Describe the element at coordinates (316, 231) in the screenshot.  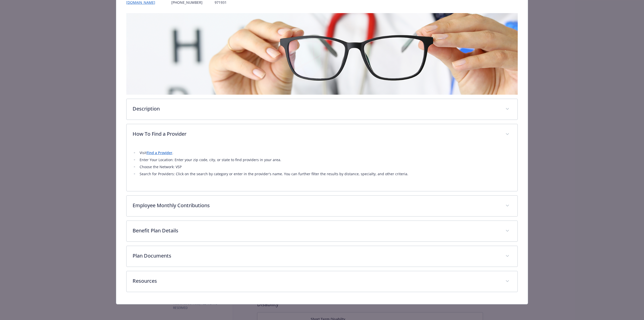
I see `p: Benefit Plan Details` at that location.